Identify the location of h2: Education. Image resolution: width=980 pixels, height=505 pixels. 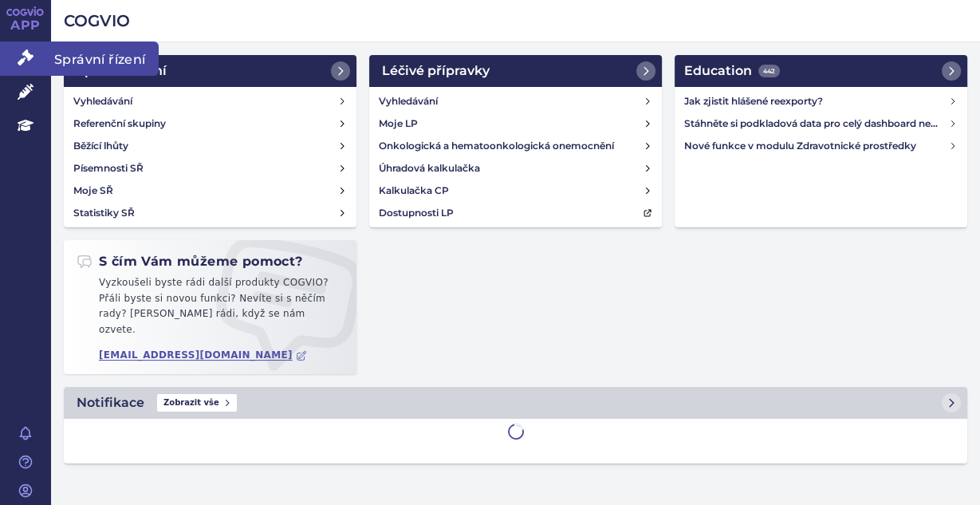
(732, 71).